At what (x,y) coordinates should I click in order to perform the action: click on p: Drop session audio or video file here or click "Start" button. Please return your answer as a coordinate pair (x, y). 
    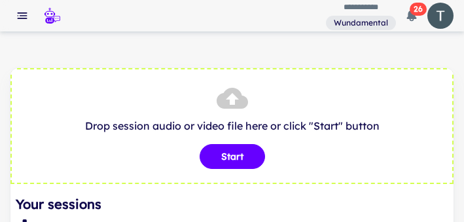
    Looking at the image, I should click on (232, 126).